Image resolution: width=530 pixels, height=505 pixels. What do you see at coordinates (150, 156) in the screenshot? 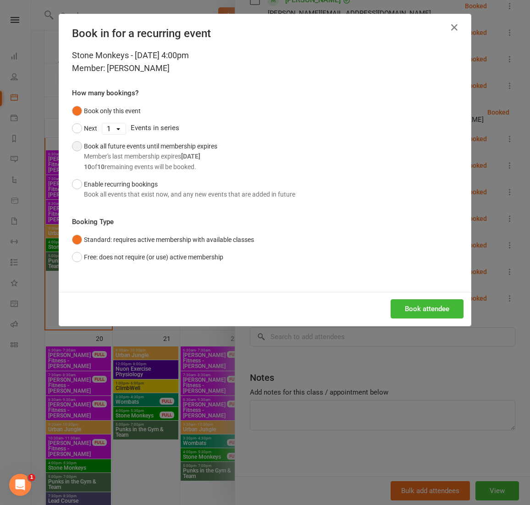
I see `div: Book all future events until membership expires` at bounding box center [150, 156].